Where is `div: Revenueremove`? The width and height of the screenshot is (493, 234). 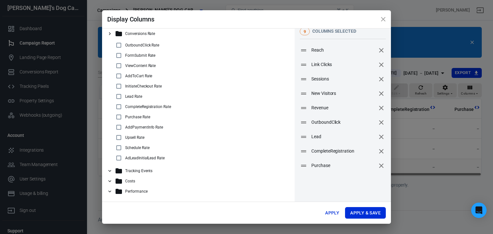 div: Revenueremove is located at coordinates (343, 108).